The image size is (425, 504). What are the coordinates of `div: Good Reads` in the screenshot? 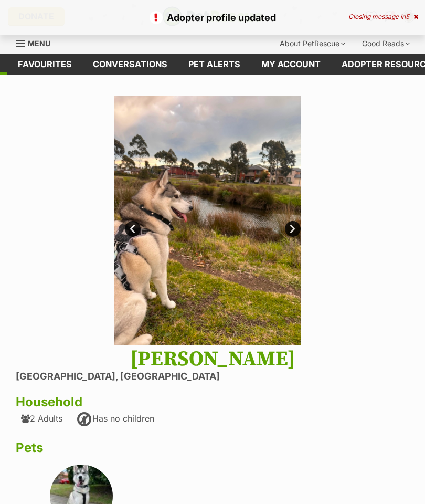 It's located at (385, 43).